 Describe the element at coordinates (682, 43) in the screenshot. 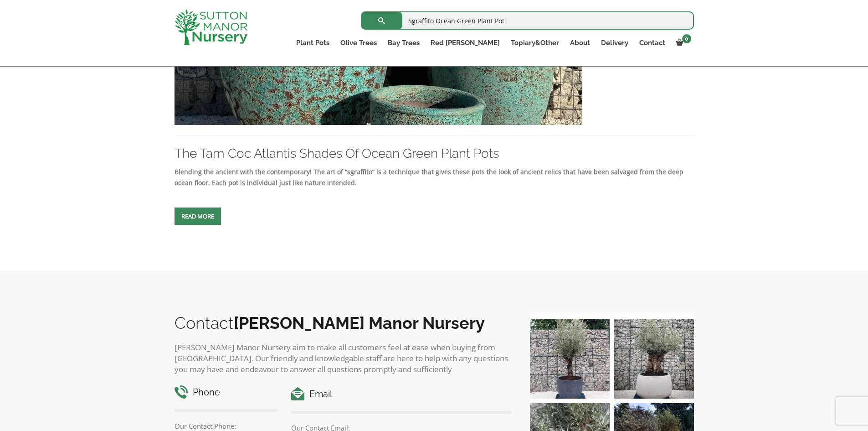

I see `a: 0` at that location.